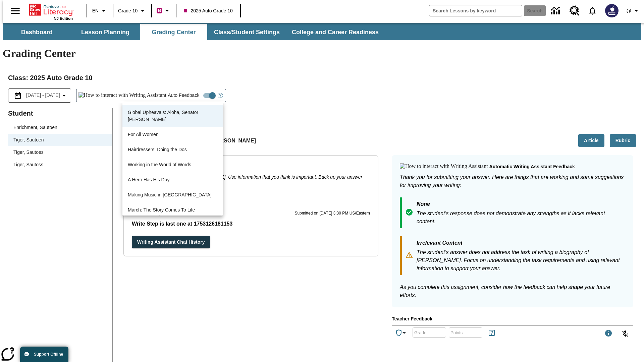  Describe the element at coordinates (172, 165) in the screenshot. I see `p: Working in the World of Words` at that location.